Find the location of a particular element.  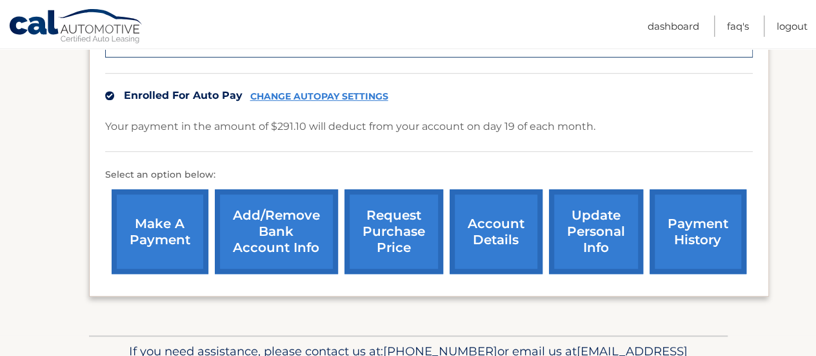

a: make a payment is located at coordinates (160, 231).